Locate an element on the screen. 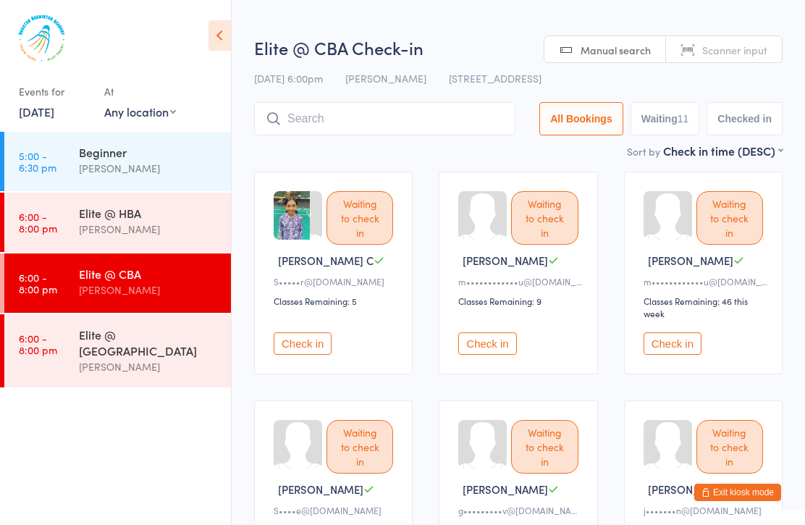  div: At is located at coordinates (140, 91).